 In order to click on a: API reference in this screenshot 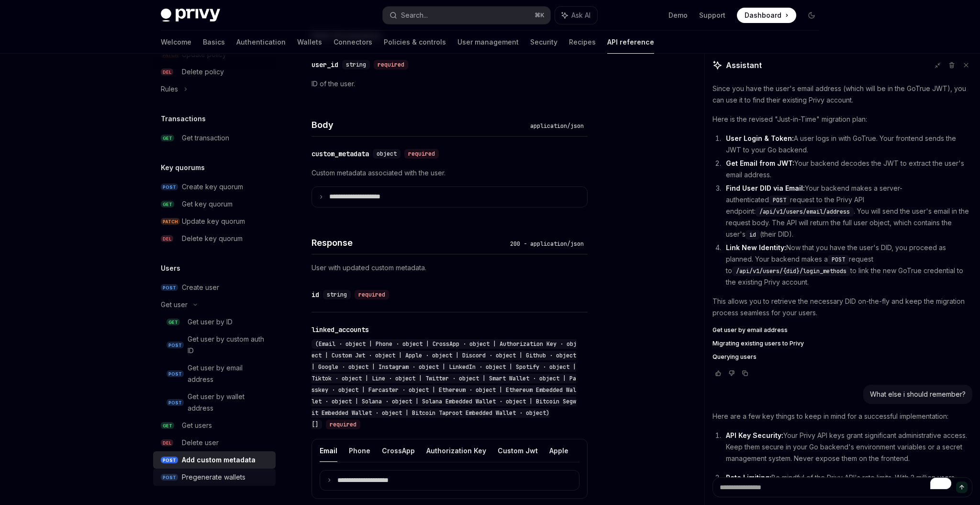, I will do `click(631, 42)`.